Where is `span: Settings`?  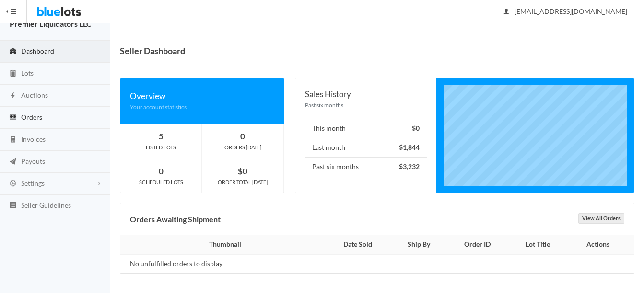 span: Settings is located at coordinates (33, 183).